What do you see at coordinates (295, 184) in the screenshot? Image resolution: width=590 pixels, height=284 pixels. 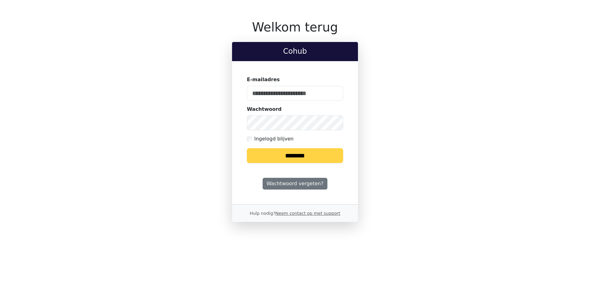 I see `a: Wachtwoord vergeten?` at bounding box center [295, 184].